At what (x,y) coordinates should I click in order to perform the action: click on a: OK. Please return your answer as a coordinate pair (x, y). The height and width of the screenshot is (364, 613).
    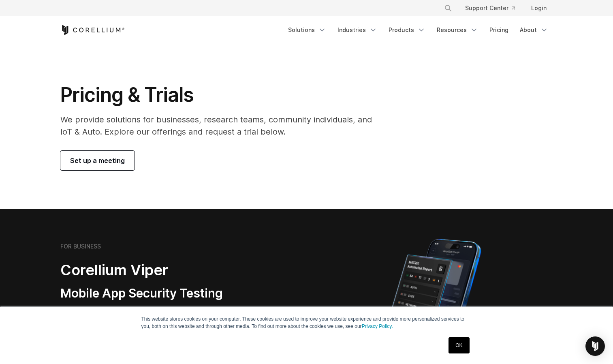
    Looking at the image, I should click on (459, 345).